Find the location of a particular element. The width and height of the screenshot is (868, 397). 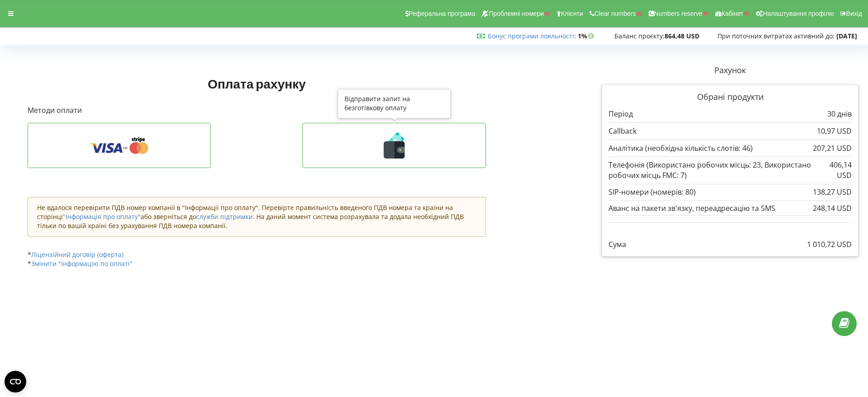

p: Телефонія (Використано робочих місць: 23, Використано робочих місць FMC: 7) is located at coordinates (716, 170).